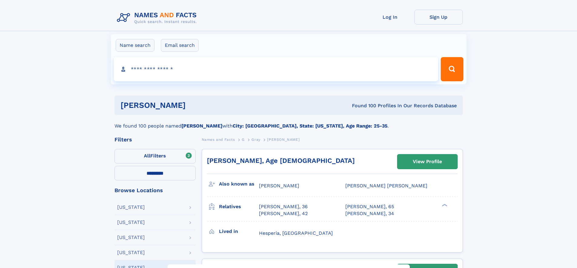 The width and height of the screenshot is (577, 268). What do you see at coordinates (243, 140) in the screenshot?
I see `span: G` at bounding box center [243, 140].